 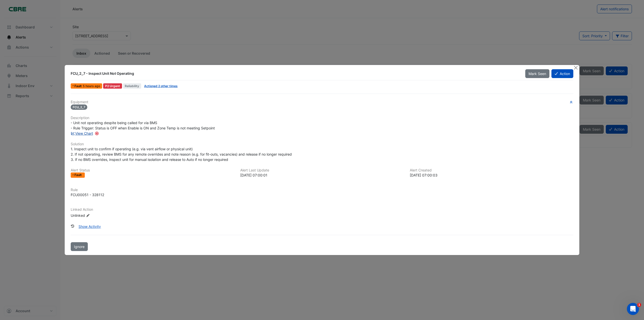 I want to click on button: Close, so click(x=576, y=68).